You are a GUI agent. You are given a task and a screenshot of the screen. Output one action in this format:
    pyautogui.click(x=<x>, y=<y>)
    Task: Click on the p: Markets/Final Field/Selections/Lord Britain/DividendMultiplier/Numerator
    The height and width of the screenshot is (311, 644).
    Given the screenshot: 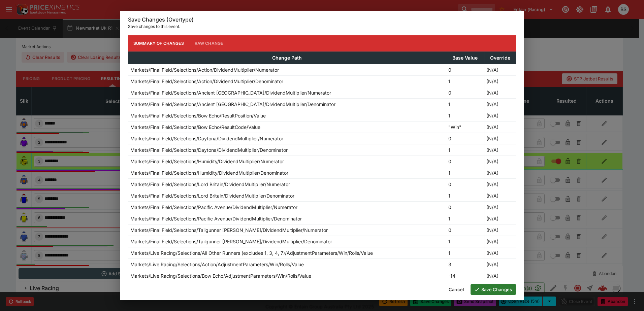 What is the action you would take?
    pyautogui.click(x=210, y=184)
    